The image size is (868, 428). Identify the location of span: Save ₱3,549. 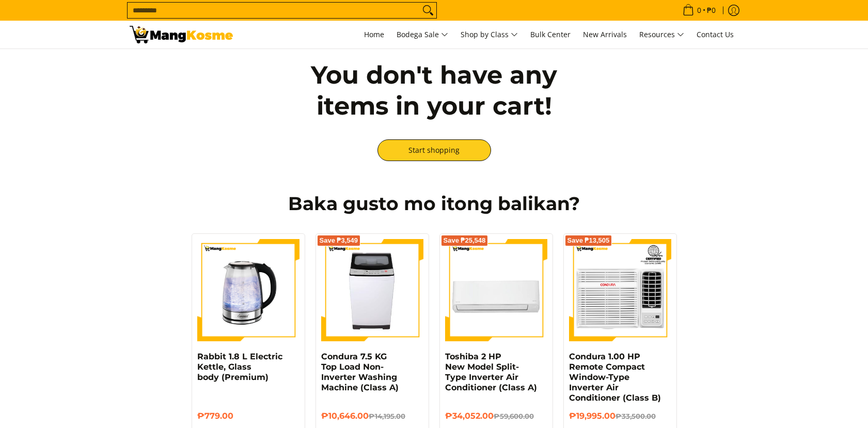
(339, 240).